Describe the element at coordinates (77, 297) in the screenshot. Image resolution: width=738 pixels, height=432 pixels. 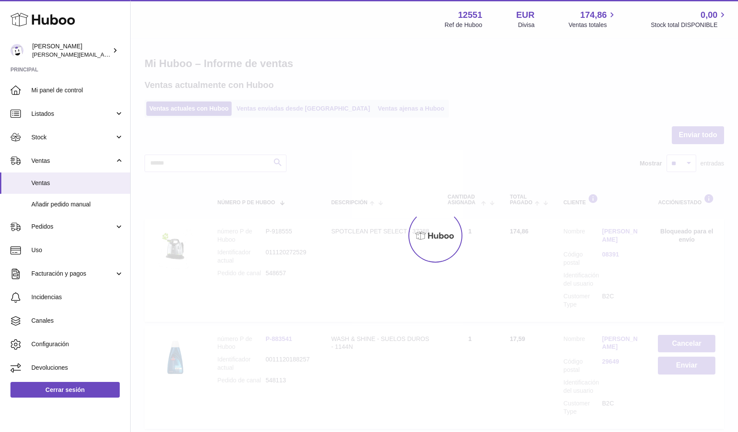
I see `span: Incidencias` at that location.